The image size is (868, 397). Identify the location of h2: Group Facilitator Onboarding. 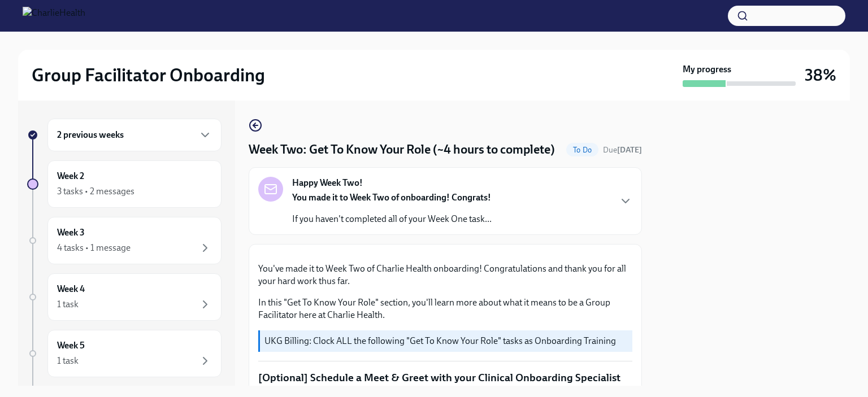
(148, 75).